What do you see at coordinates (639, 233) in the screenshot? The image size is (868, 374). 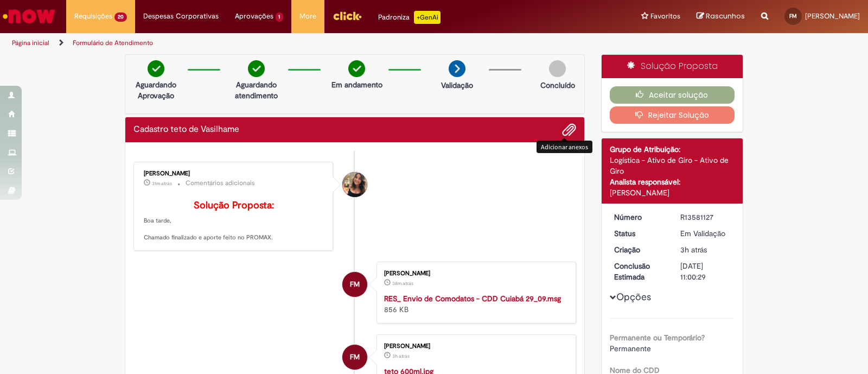 I see `dt: Status` at bounding box center [639, 233].